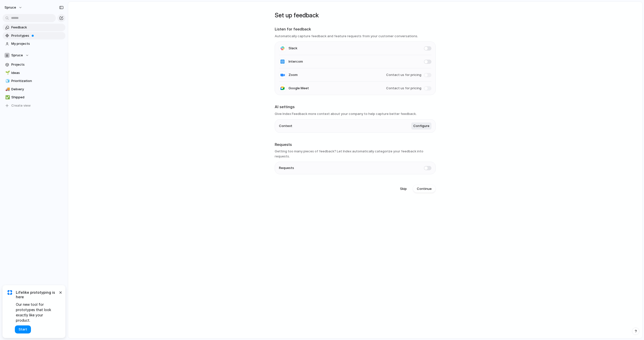  I want to click on a: Projects, so click(34, 65).